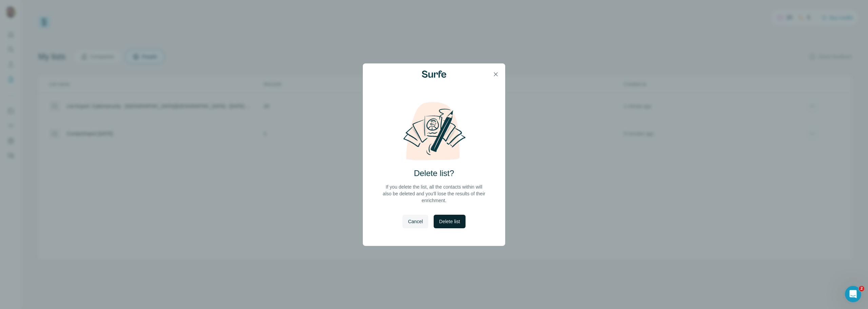 Image resolution: width=868 pixels, height=309 pixels. I want to click on img: Surfe Logo, so click(434, 74).